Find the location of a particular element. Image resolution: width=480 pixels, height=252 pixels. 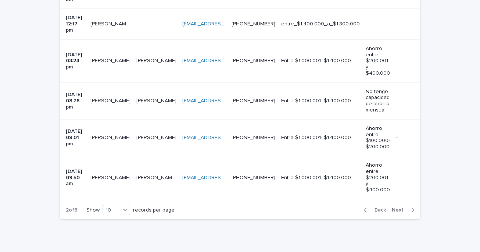

p: No tengo capacidad de ahorro mensual is located at coordinates (378, 101).